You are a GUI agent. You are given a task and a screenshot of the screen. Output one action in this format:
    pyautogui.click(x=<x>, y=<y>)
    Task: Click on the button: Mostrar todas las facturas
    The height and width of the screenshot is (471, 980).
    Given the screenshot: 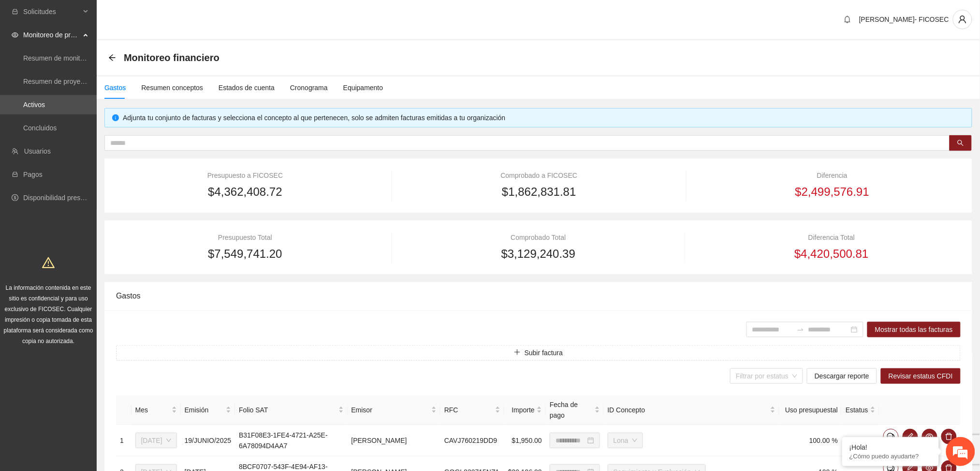 What is the action you would take?
    pyautogui.click(x=914, y=330)
    